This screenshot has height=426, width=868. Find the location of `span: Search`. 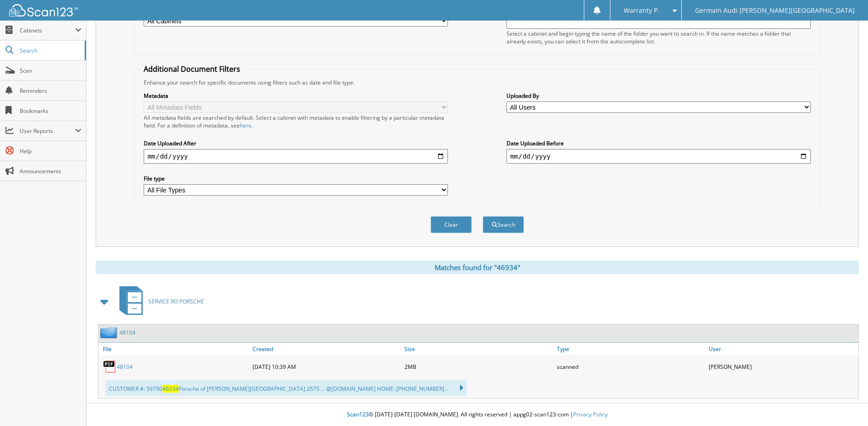

span: Search is located at coordinates (50, 51).